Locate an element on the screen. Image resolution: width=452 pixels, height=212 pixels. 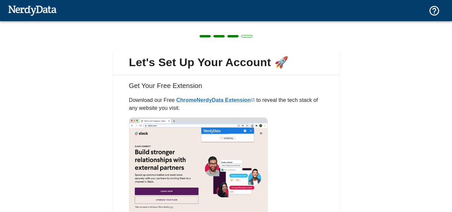
a: ChromeNerdyData Extension is located at coordinates (215, 100).